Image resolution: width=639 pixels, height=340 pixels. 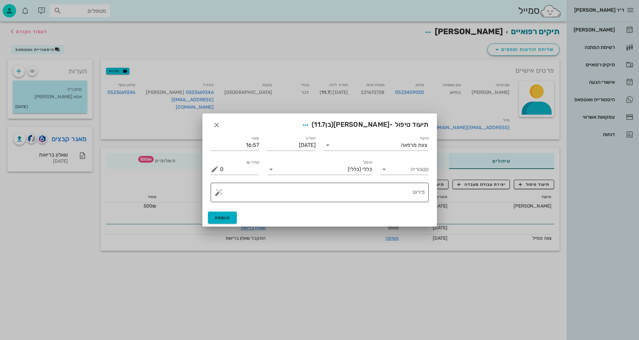 What do you see at coordinates (354, 169) in the screenshot?
I see `span: (כללי)` at bounding box center [354, 169].